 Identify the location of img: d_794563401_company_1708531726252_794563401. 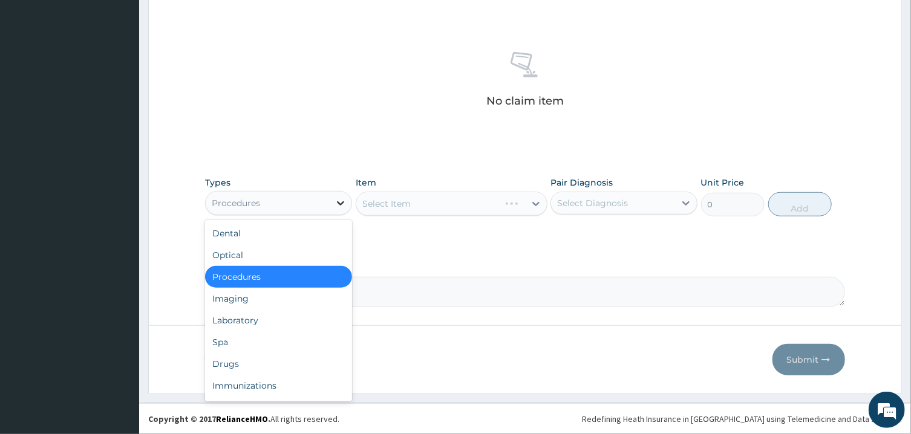
(36, 76).